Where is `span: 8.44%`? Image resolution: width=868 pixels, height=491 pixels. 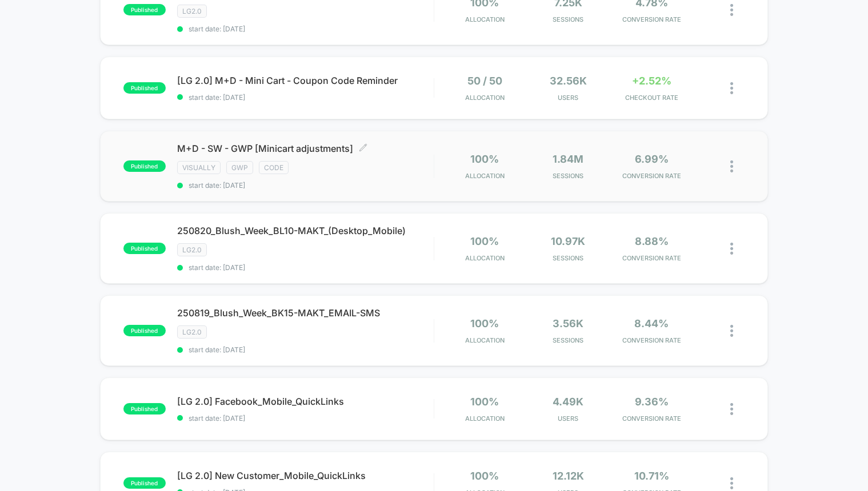
span: 8.44% is located at coordinates (651, 323).